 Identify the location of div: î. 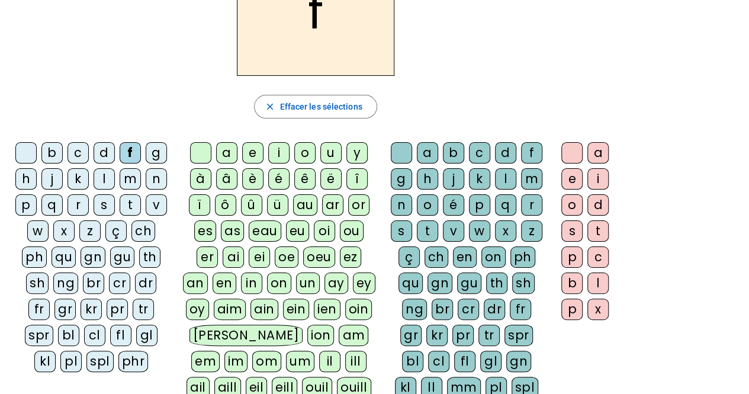
(357, 179).